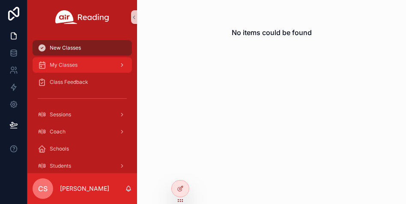 The height and width of the screenshot is (204, 406). What do you see at coordinates (271, 33) in the screenshot?
I see `h2: No items could be found` at bounding box center [271, 33].